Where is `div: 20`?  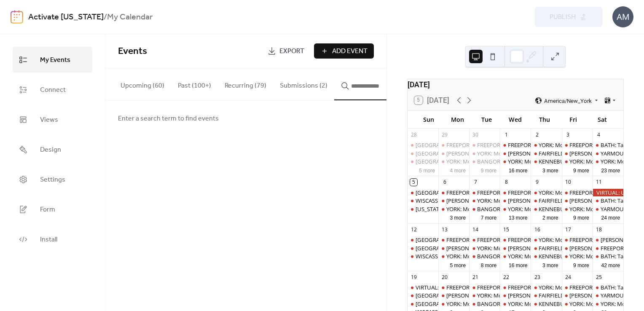 div: 20 is located at coordinates (444, 277).